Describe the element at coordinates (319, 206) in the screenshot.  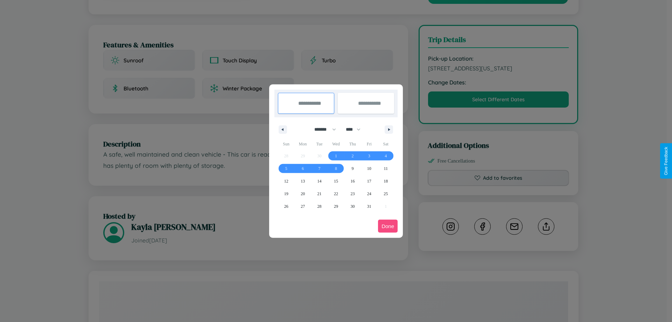
I see `button: 28` at that location.